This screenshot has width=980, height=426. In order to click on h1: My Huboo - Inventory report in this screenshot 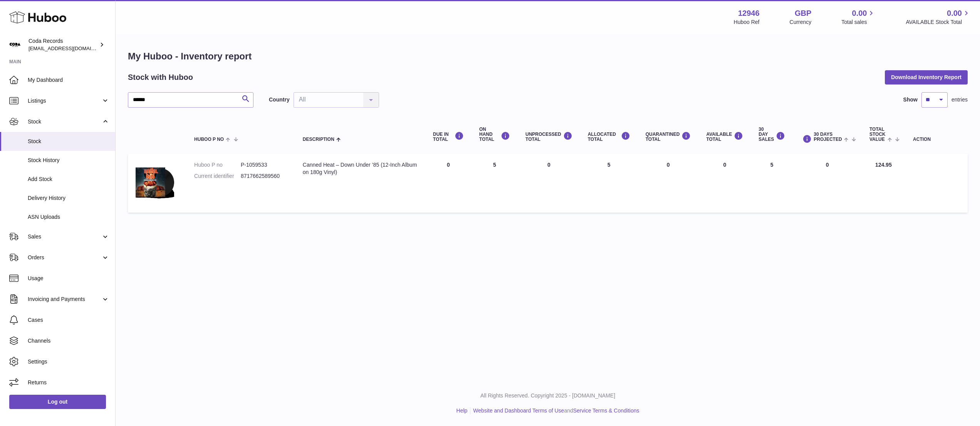, I will do `click(548, 56)`.